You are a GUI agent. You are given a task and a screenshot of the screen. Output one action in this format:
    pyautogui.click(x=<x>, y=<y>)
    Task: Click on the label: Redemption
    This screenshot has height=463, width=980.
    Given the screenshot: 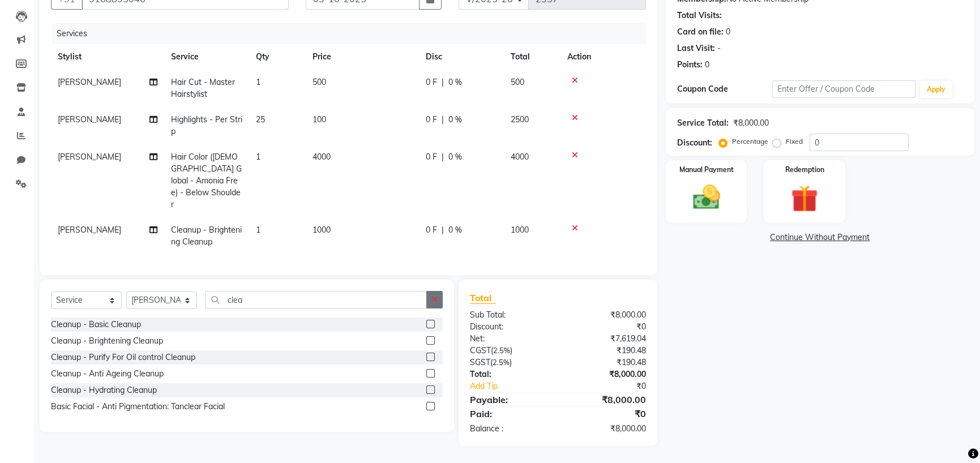 What is the action you would take?
    pyautogui.click(x=804, y=170)
    